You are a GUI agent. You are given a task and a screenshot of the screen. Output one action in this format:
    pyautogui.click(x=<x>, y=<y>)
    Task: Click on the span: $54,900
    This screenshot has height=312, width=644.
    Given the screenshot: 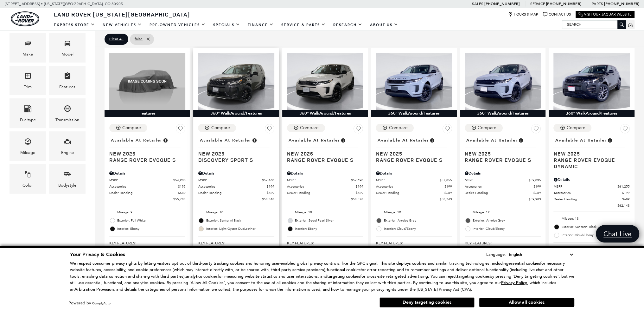 What is the action you would take?
    pyautogui.click(x=179, y=180)
    